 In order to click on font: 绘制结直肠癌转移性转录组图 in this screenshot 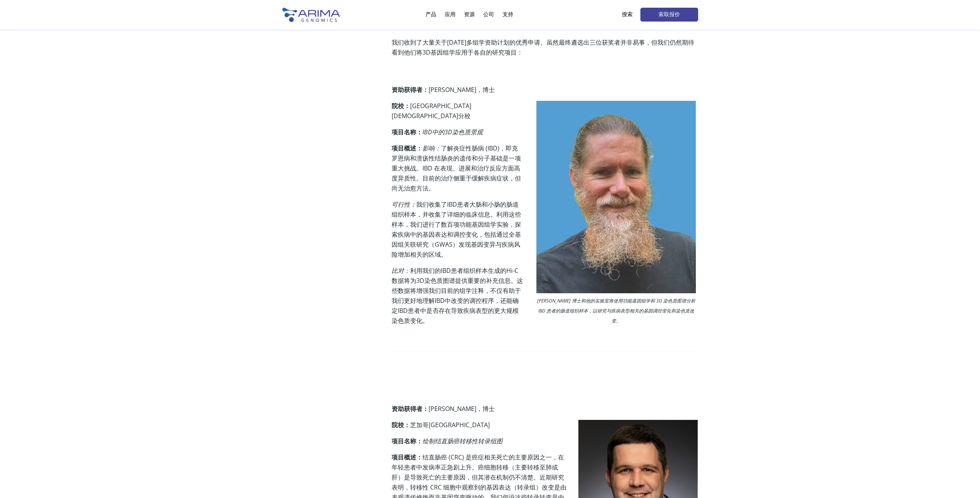, I will do `click(462, 441)`.